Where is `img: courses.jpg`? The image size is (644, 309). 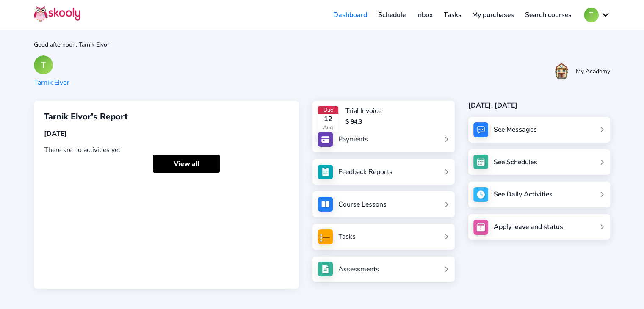 img: courses.jpg is located at coordinates (325, 204).